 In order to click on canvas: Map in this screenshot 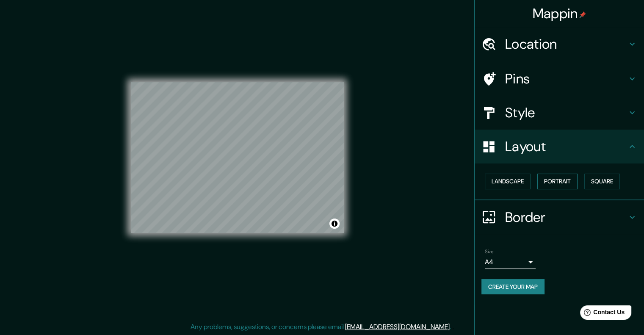, I will do `click(237, 157)`.